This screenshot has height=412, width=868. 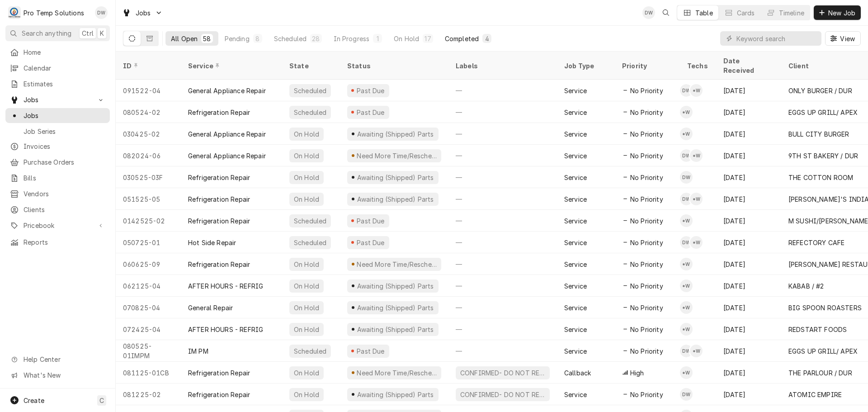 I want to click on span: Invoices, so click(x=64, y=146).